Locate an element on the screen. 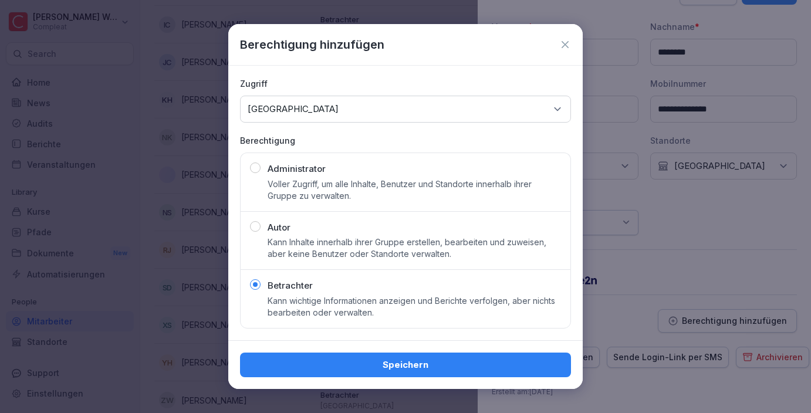 The image size is (811, 413). button: Speichern is located at coordinates (406, 365).